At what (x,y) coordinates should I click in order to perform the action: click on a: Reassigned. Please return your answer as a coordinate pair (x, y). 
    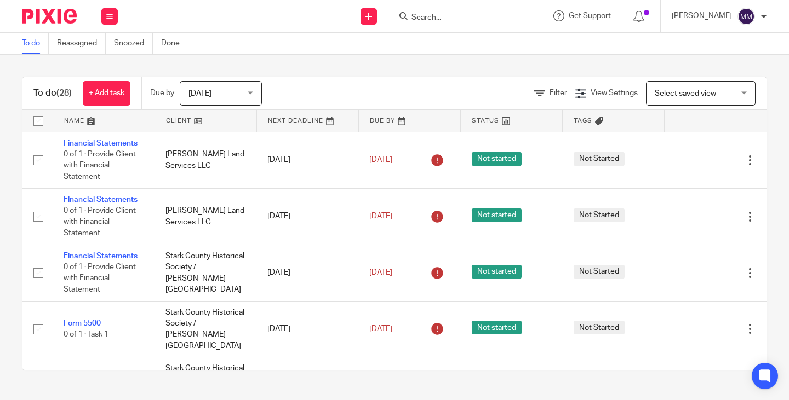
    Looking at the image, I should click on (81, 43).